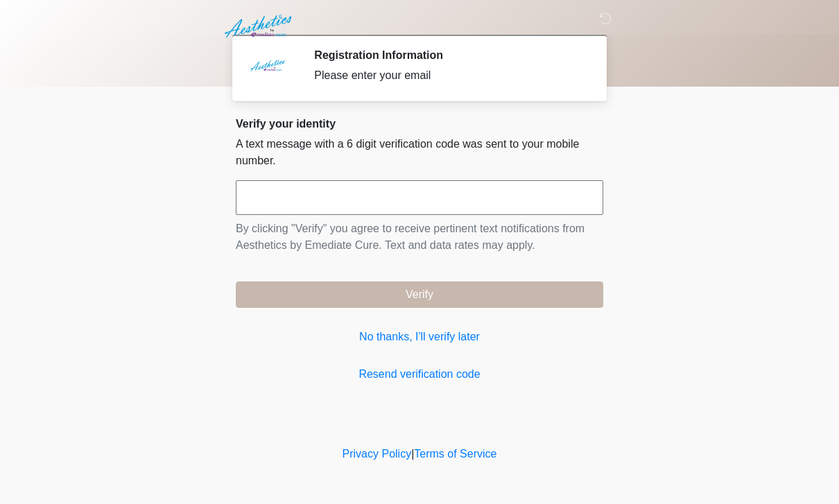  Describe the element at coordinates (259, 26) in the screenshot. I see `img: Aesthetics by Emediate Cure Logo` at that location.